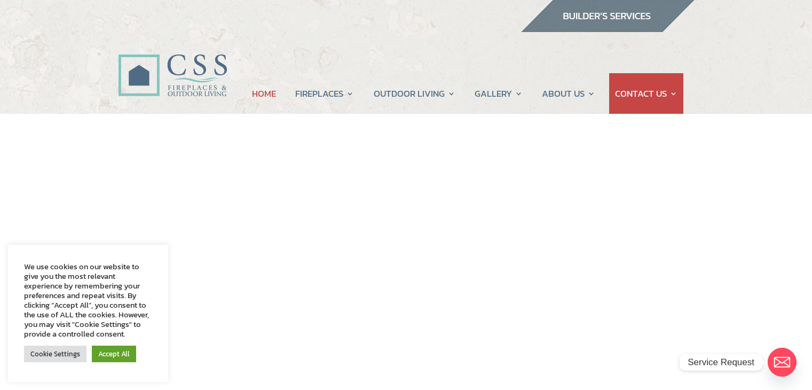 The height and width of the screenshot is (390, 812). Describe the element at coordinates (264, 93) in the screenshot. I see `a: HOME` at that location.